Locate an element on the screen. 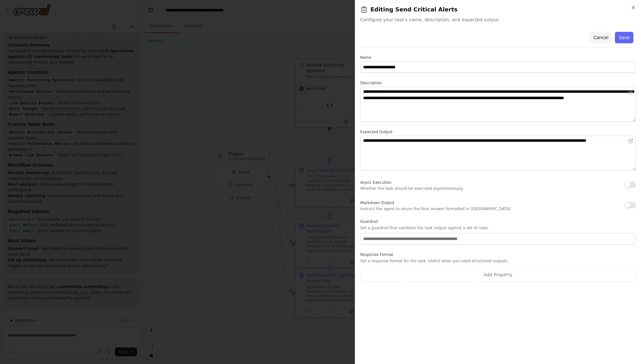 This screenshot has width=641, height=364. span: Configure your task's name, description, and expected output. is located at coordinates (498, 20).